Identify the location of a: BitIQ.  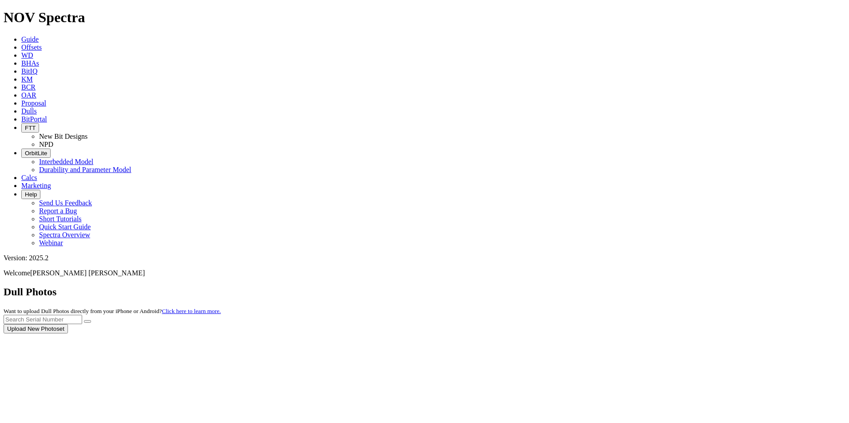
(29, 71).